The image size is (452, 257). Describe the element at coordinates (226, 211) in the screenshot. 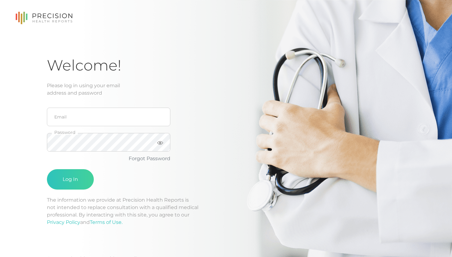

I see `p: The information we provide at Precision Health Reports is not intended to replace consultation wi...` at that location.